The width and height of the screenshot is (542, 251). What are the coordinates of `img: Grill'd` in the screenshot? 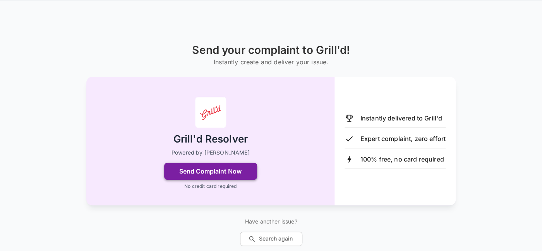 It's located at (210, 112).